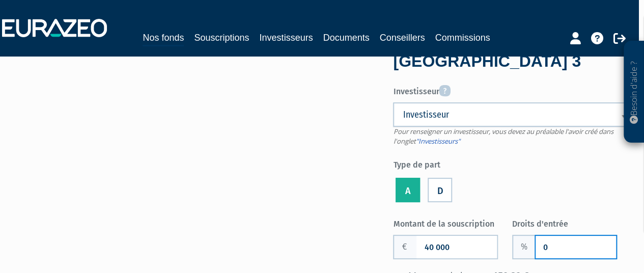 The width and height of the screenshot is (644, 273). Describe the element at coordinates (346, 38) in the screenshot. I see `a: Documents` at that location.